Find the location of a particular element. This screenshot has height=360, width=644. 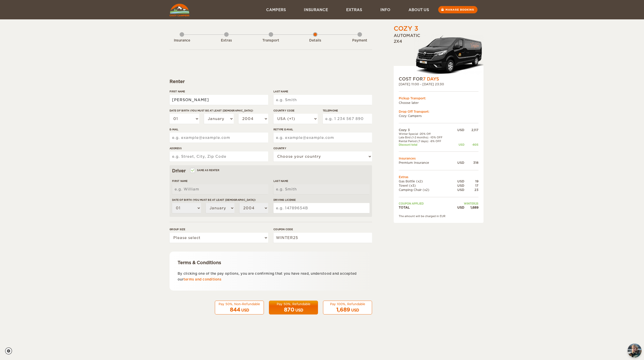

td: Choose later is located at coordinates (439, 103).